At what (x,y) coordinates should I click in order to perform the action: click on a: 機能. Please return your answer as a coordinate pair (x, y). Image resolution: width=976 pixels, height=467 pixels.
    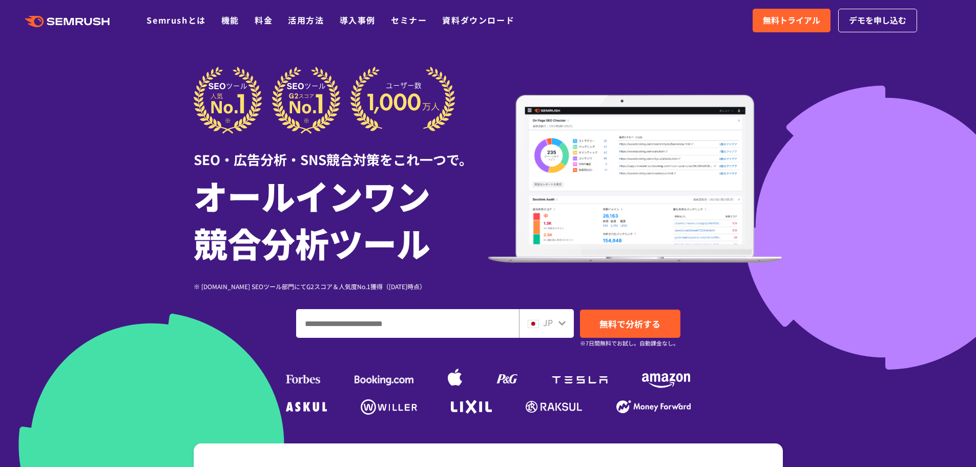
    Looking at the image, I should click on (230, 20).